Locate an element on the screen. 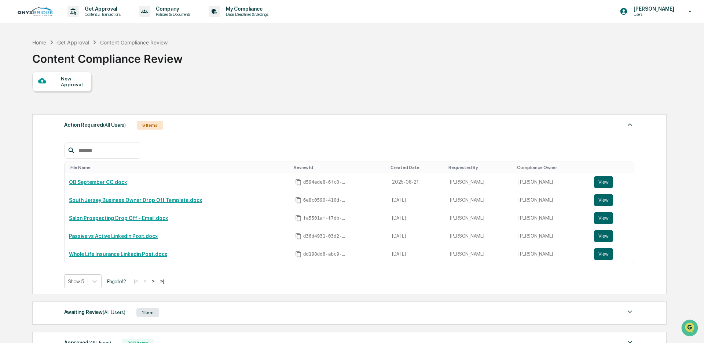 Image resolution: width=704 pixels, height=343 pixels. p: How can we help? is located at coordinates (70, 21).